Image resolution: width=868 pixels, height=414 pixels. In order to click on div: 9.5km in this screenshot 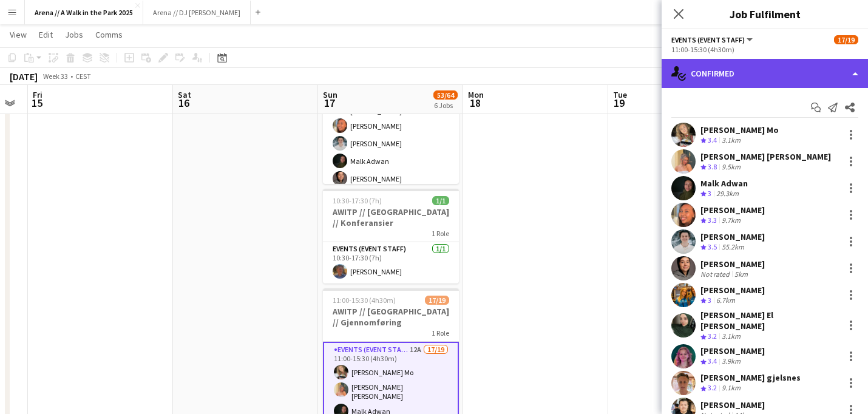, I will do `click(731, 167)`.